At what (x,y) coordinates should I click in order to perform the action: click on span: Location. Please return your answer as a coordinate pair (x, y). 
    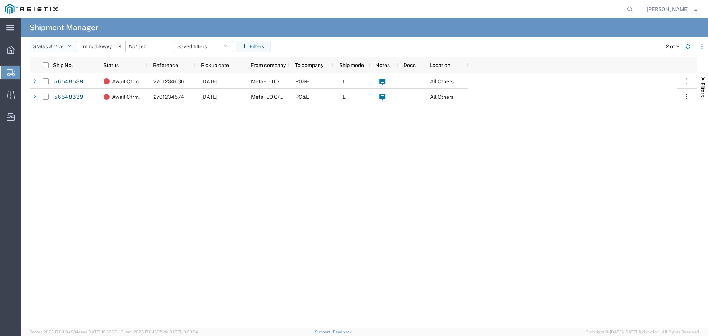
    Looking at the image, I should click on (440, 65).